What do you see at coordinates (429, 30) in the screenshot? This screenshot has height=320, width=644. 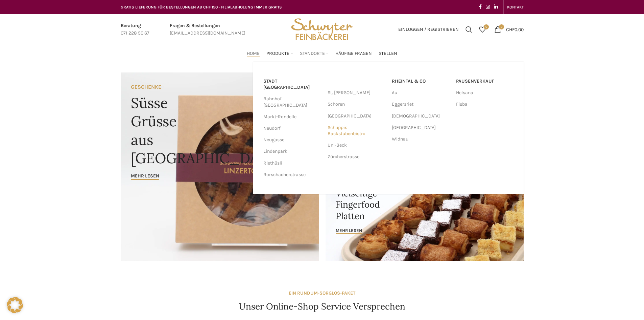 I see `a: Einloggen / Registrieren` at bounding box center [429, 30].